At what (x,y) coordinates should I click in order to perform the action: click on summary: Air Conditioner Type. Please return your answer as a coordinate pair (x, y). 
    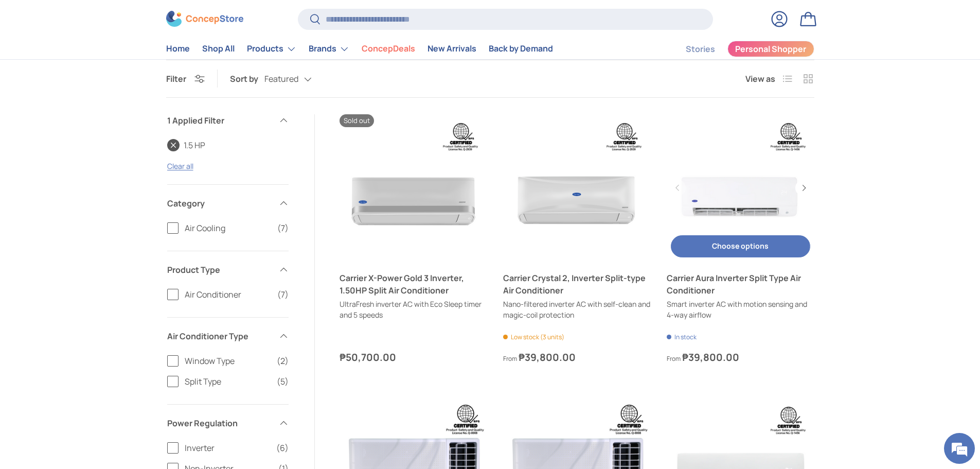
    Looking at the image, I should click on (228, 336).